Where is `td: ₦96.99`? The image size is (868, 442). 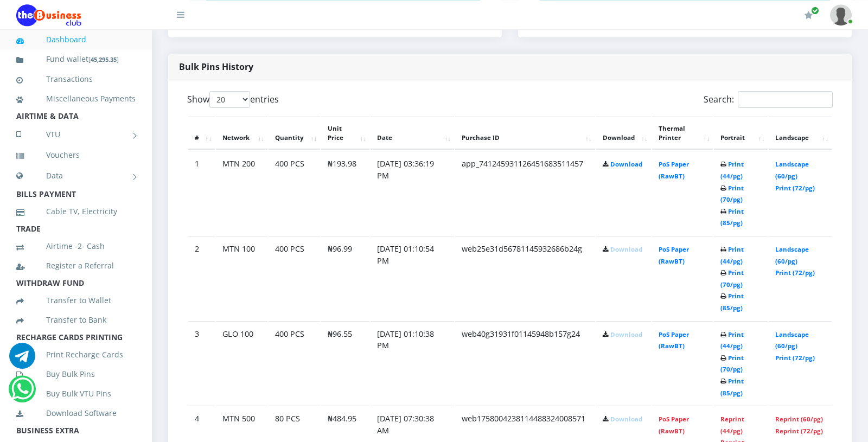 td: ₦96.99 is located at coordinates (345, 277).